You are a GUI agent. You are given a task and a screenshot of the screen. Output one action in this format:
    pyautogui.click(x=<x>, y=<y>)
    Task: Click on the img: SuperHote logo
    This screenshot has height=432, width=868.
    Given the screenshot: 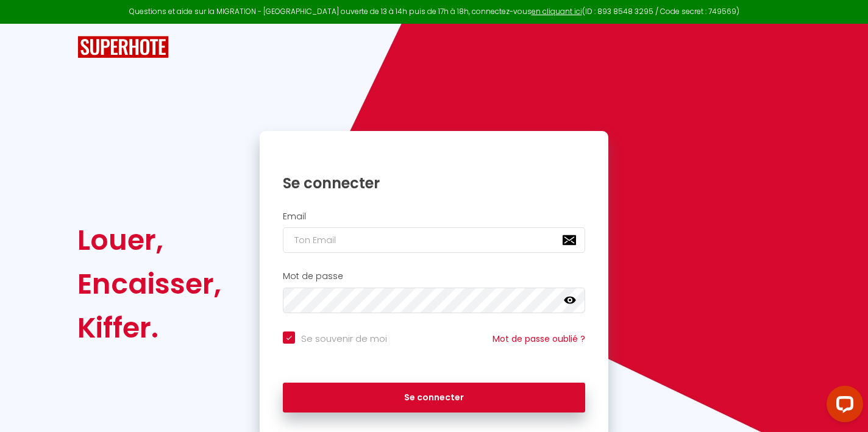 What is the action you would take?
    pyautogui.click(x=123, y=47)
    